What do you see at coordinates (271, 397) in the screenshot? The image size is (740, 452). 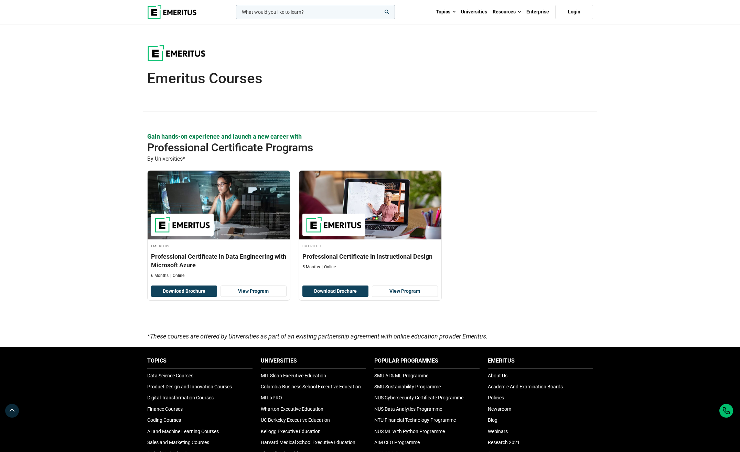 I see `a: MIT xPRO` at bounding box center [271, 397].